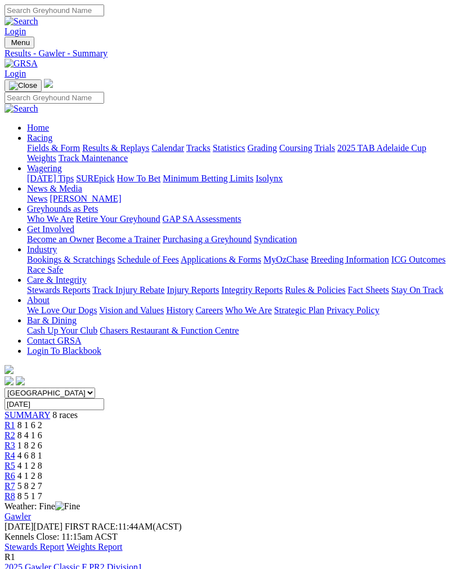 The image size is (456, 569). What do you see at coordinates (239, 219) in the screenshot?
I see `div: Greyhounds as Pets` at bounding box center [239, 219].